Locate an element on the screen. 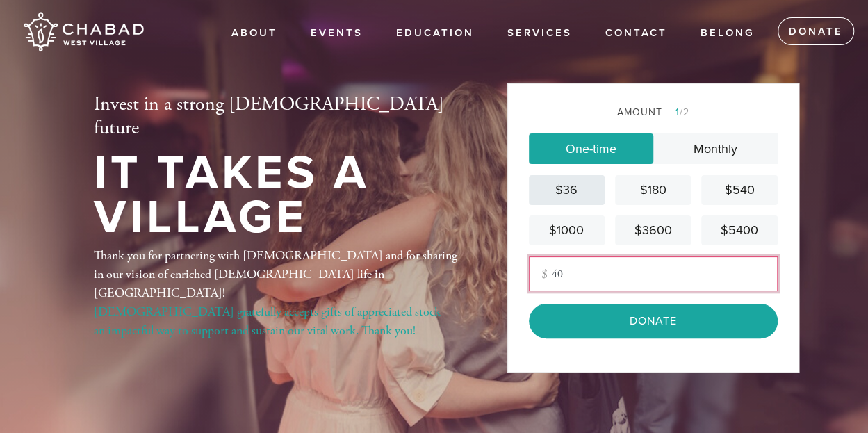 The width and height of the screenshot is (868, 433). span: /2 is located at coordinates (678, 112).